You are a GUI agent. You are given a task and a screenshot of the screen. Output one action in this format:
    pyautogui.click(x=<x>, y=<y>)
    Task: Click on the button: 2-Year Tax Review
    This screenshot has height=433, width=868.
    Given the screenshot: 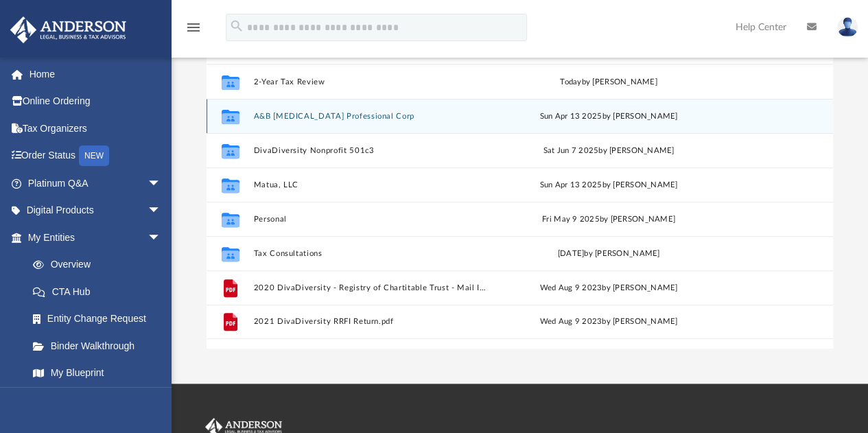 What is the action you would take?
    pyautogui.click(x=369, y=82)
    